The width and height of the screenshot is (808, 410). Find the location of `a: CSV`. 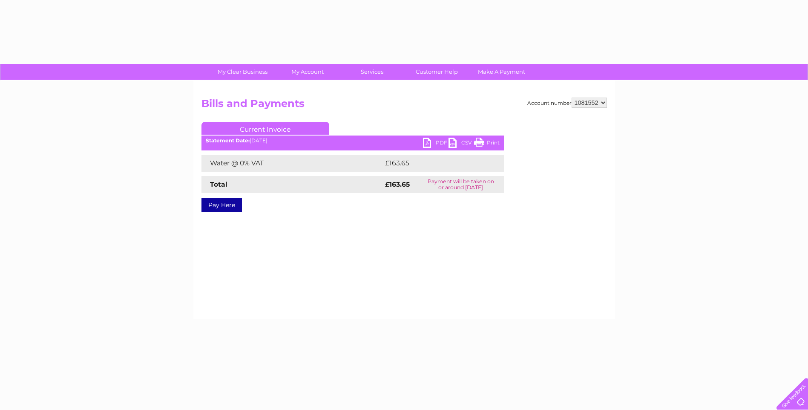

a: CSV is located at coordinates (461, 144).